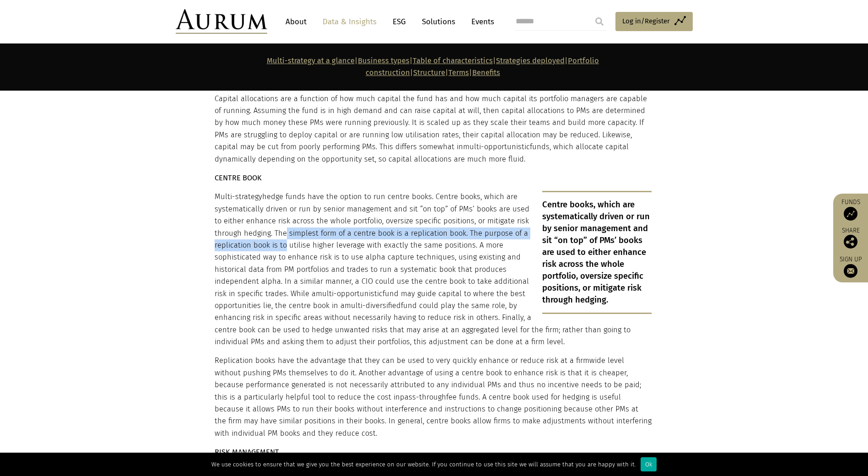 The height and width of the screenshot is (476, 868). What do you see at coordinates (481, 21) in the screenshot?
I see `a: Events` at bounding box center [481, 21].